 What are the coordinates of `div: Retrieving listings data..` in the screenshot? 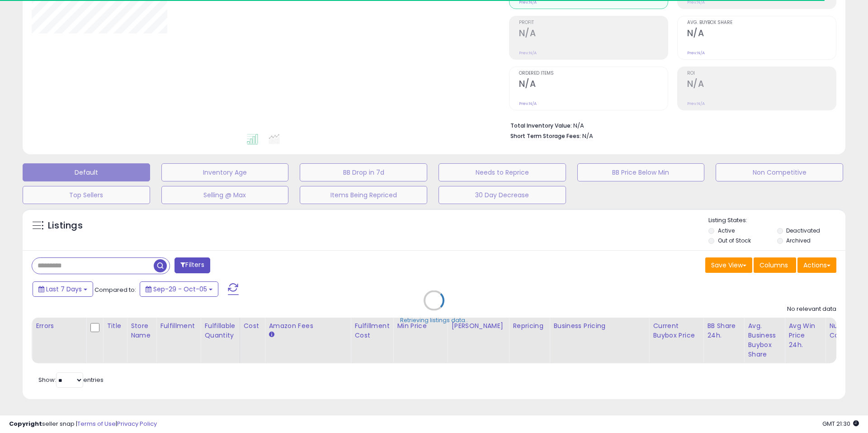 It's located at (434, 321).